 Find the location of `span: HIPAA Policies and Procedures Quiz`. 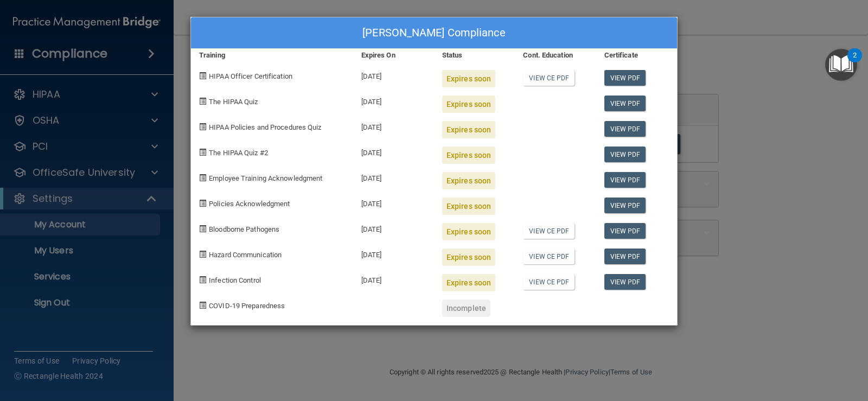

span: HIPAA Policies and Procedures Quiz is located at coordinates (265, 127).